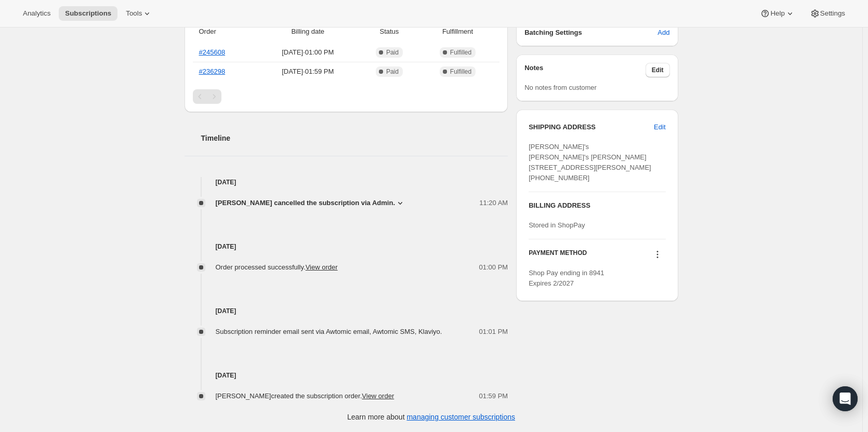  What do you see at coordinates (276, 267) in the screenshot?
I see `span: Order processed successfully.` at bounding box center [276, 267].